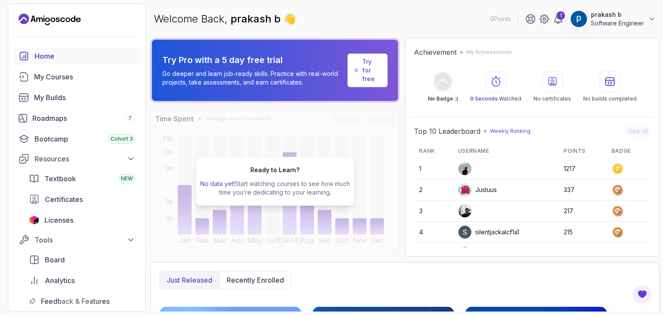 The width and height of the screenshot is (663, 315). I want to click on p: Recently enrolled, so click(255, 280).